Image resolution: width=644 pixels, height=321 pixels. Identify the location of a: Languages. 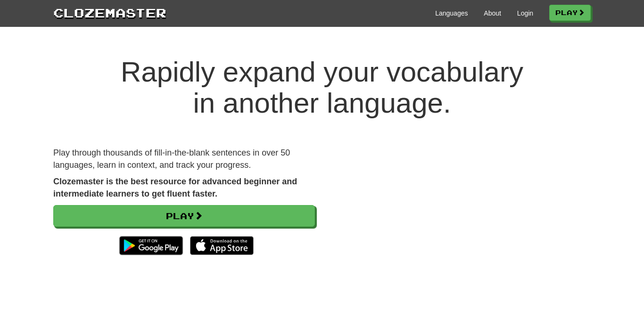
(451, 13).